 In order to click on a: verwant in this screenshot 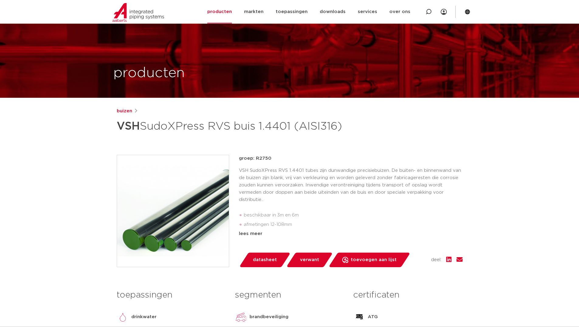, I will do `click(309, 260)`.